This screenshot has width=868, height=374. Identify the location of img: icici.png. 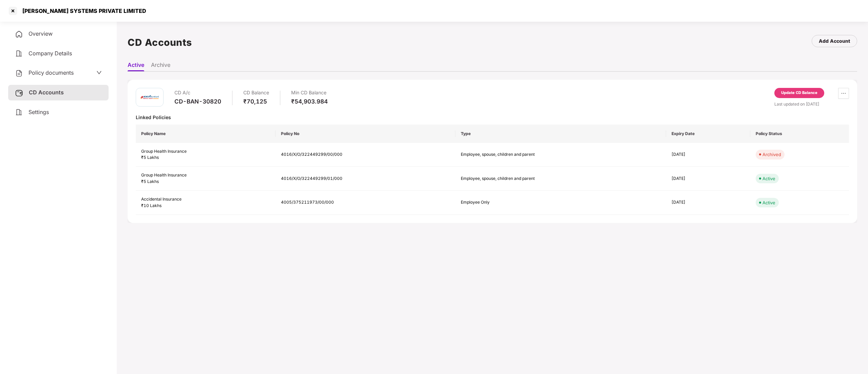
(150, 97).